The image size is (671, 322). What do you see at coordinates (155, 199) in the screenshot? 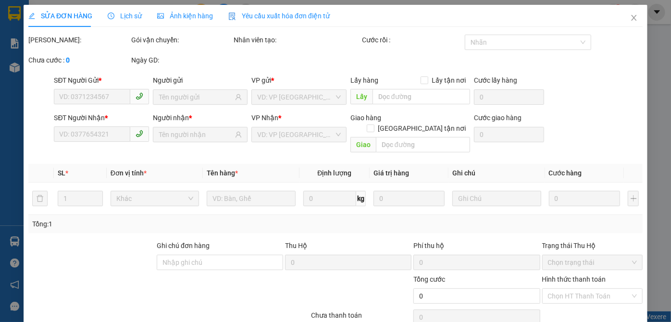
I see `span: Khác` at bounding box center [155, 199].